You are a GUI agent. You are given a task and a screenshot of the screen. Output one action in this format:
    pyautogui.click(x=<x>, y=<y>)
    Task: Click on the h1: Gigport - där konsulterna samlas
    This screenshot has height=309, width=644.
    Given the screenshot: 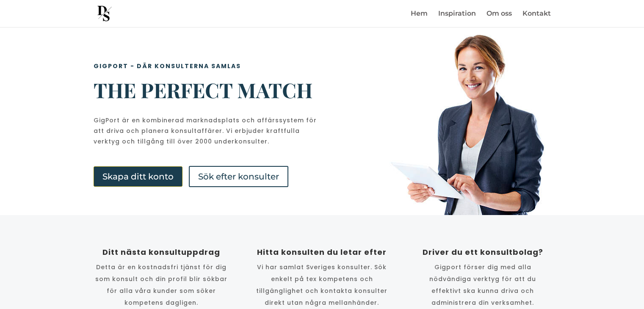 What is the action you would take?
    pyautogui.click(x=208, y=68)
    